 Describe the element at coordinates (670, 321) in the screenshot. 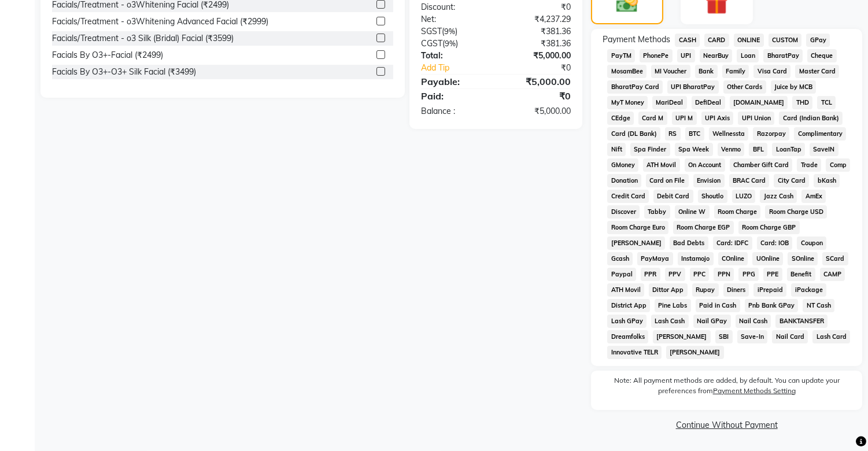

I see `span: Lash Cash` at that location.